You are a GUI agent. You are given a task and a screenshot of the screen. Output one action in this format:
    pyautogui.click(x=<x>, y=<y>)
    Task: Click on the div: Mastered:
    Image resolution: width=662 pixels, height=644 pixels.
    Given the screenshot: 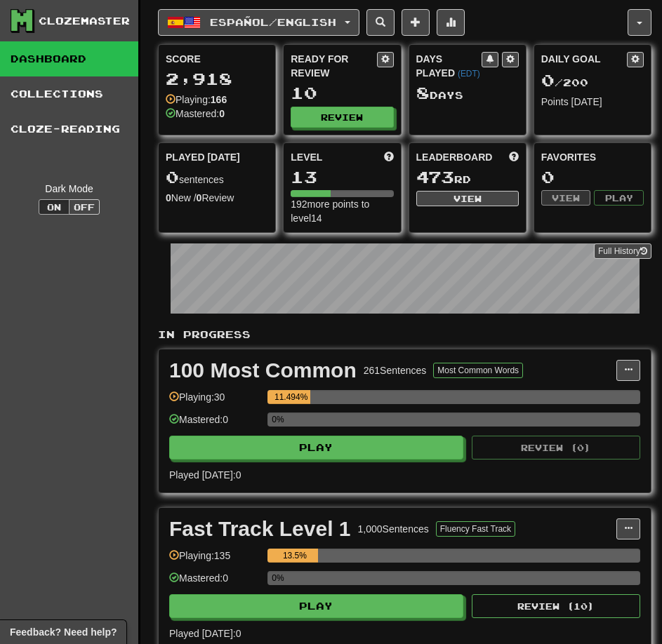 What is the action you would take?
    pyautogui.click(x=195, y=114)
    